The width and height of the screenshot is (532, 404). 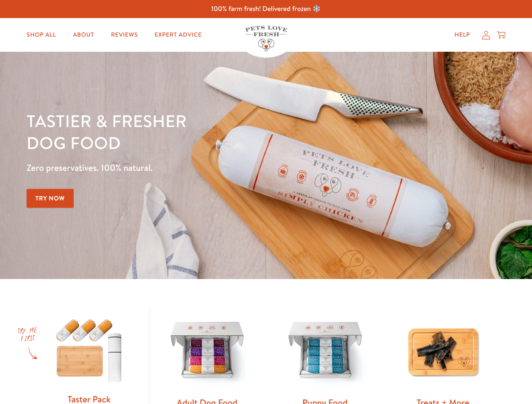 What do you see at coordinates (50, 198) in the screenshot?
I see `a: Try Now` at bounding box center [50, 198].